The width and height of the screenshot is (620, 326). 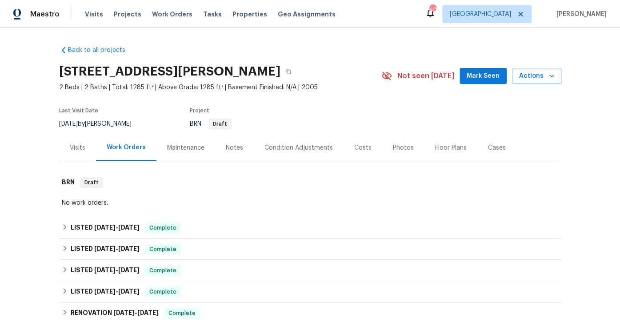 What do you see at coordinates (363, 148) in the screenshot?
I see `div: Costs` at bounding box center [363, 148].